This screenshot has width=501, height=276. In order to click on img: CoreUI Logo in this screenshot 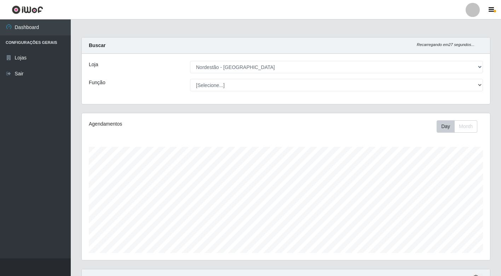, I will do `click(27, 10)`.